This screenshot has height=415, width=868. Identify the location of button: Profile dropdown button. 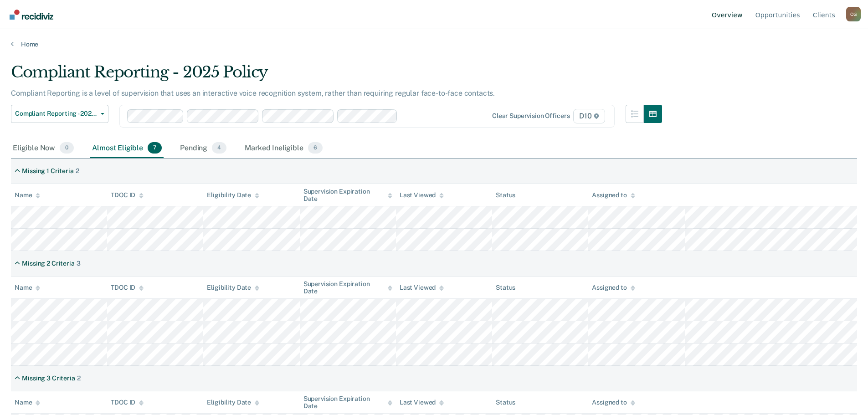
(853, 14).